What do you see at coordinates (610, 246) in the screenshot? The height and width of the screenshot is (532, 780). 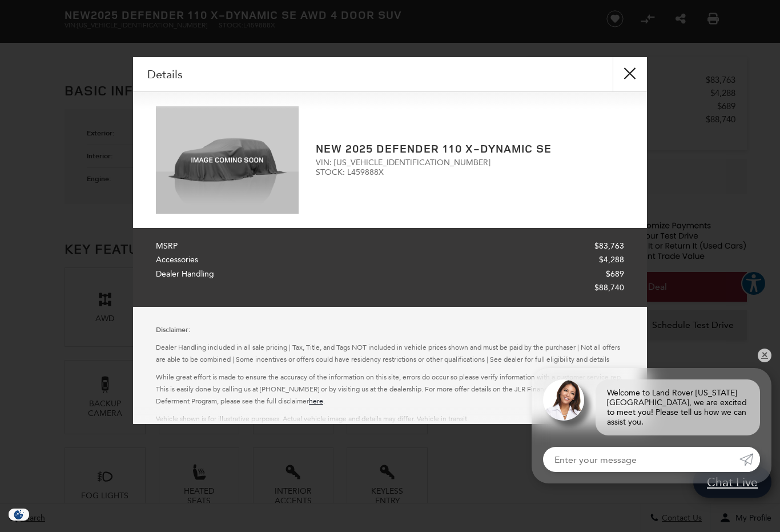 I see `span: $83,763` at bounding box center [610, 246].